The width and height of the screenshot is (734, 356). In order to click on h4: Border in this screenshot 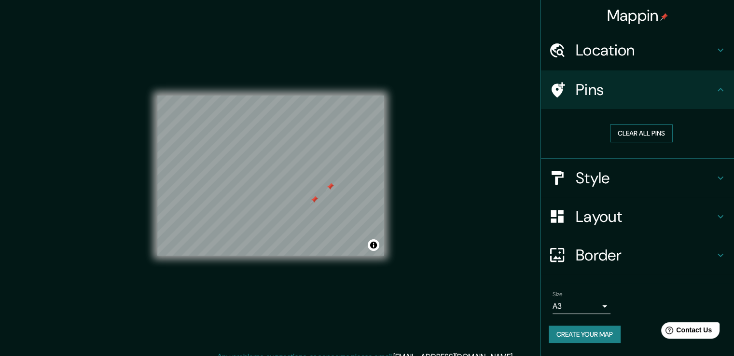, I will do `click(645, 255)`.